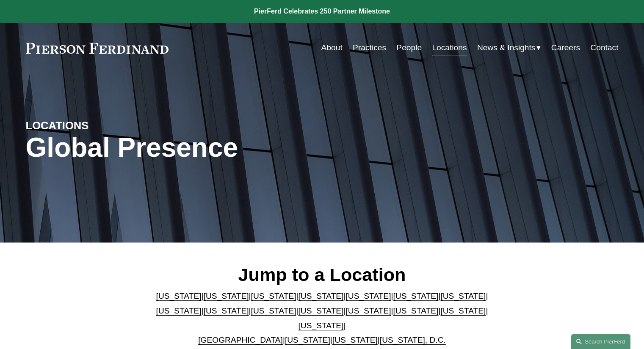  What do you see at coordinates (331, 47) in the screenshot?
I see `a: About` at bounding box center [331, 47].